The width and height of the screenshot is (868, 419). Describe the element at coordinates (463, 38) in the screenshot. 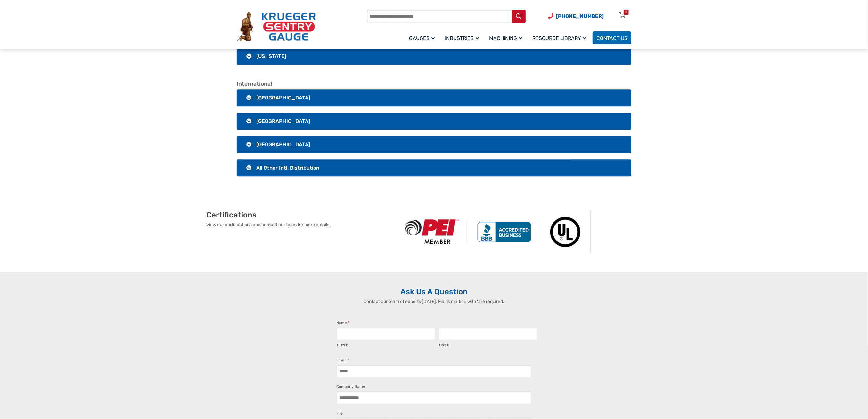

I see `a: Industries` at that location.